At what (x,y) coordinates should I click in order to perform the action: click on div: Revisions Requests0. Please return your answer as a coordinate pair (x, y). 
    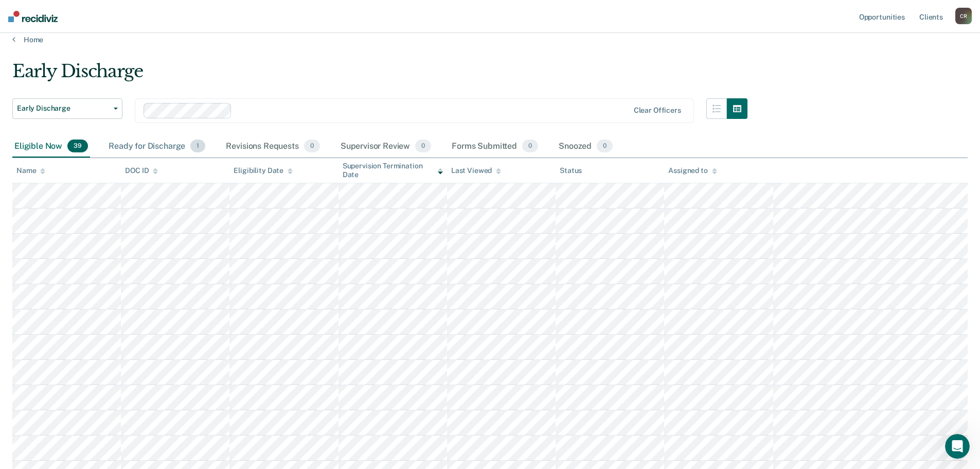
    Looking at the image, I should click on (272, 147).